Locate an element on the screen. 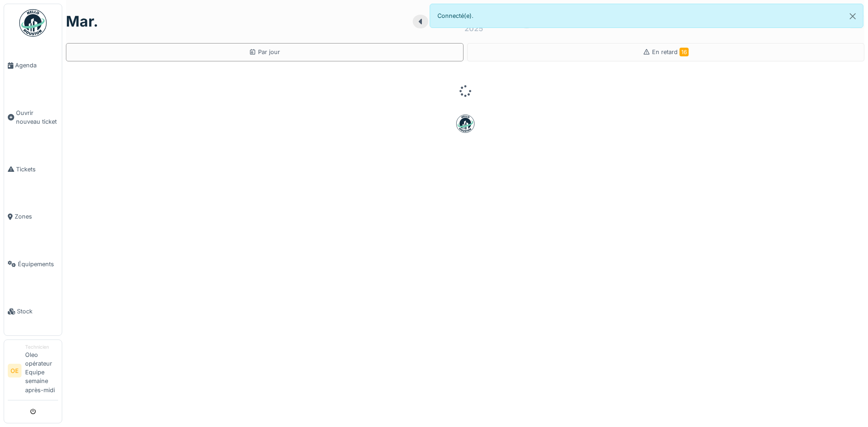  span: 16 is located at coordinates (684, 52).